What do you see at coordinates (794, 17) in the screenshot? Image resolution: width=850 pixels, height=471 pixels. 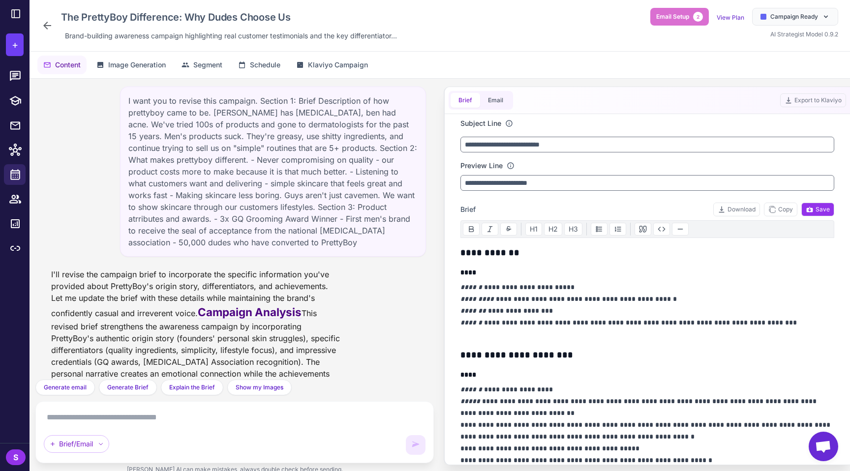 I see `span: Campaign Ready` at bounding box center [794, 17].